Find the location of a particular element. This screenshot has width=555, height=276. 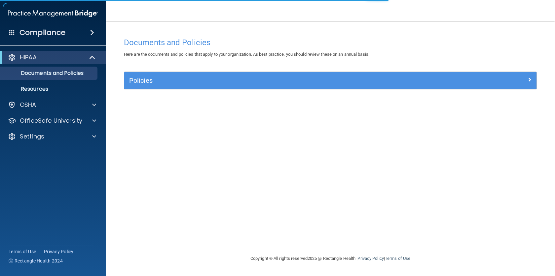

span: Ⓒ Rectangle Health 2024 is located at coordinates (36, 261).